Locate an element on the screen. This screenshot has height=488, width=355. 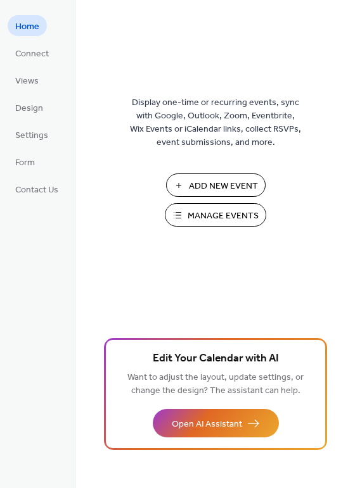
span: Add New Event is located at coordinates (223, 186).